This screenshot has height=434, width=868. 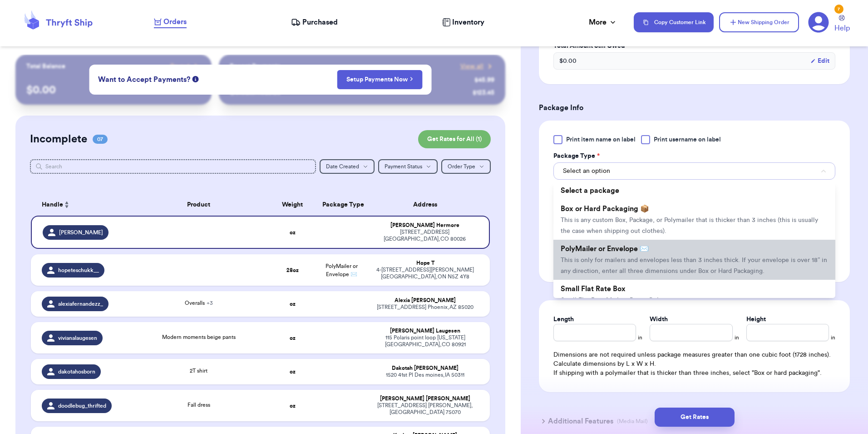 I want to click on span: This is only for mailers and envelopes less than 3 inches thick. If your envelope is over 18” in ..., so click(x=694, y=266).